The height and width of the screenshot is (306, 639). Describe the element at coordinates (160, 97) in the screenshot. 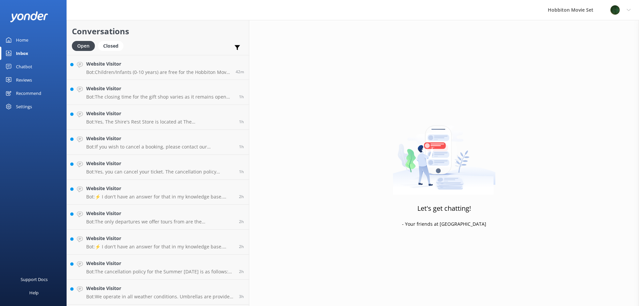

I see `p: Bot: The closing time for the gift shop varies as it remains open until the last tour of the day ...` at that location.